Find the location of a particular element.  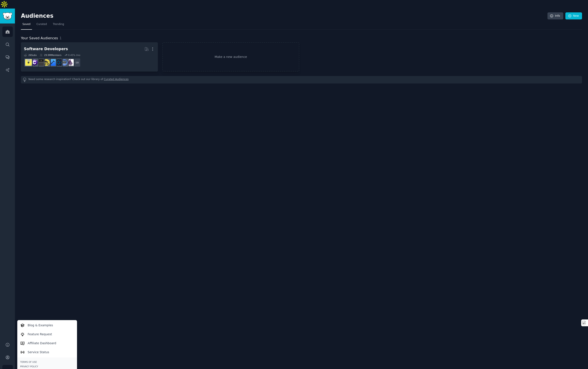

p: Blog & Examples is located at coordinates (40, 325).